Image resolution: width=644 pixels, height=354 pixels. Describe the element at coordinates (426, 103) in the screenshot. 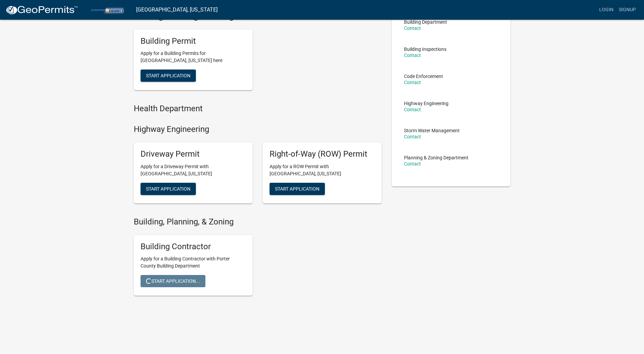

I see `p: Highway Engineering` at that location.